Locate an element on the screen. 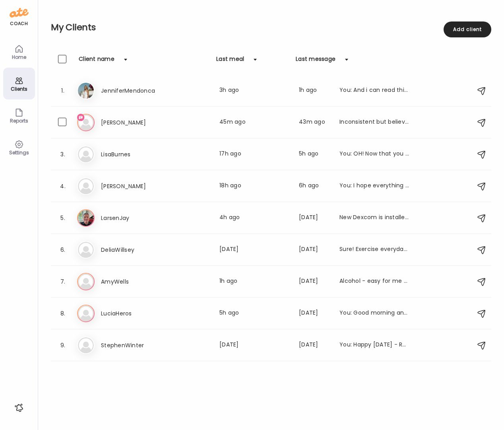  div: 17h ago is located at coordinates (254, 154).